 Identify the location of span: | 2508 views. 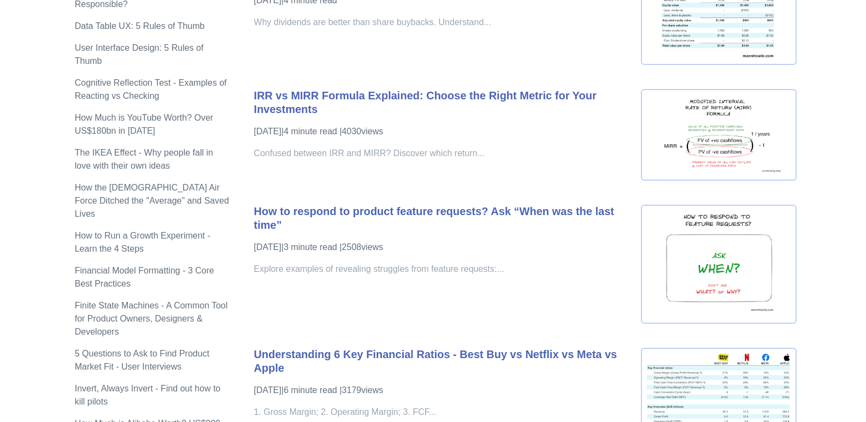
(361, 247).